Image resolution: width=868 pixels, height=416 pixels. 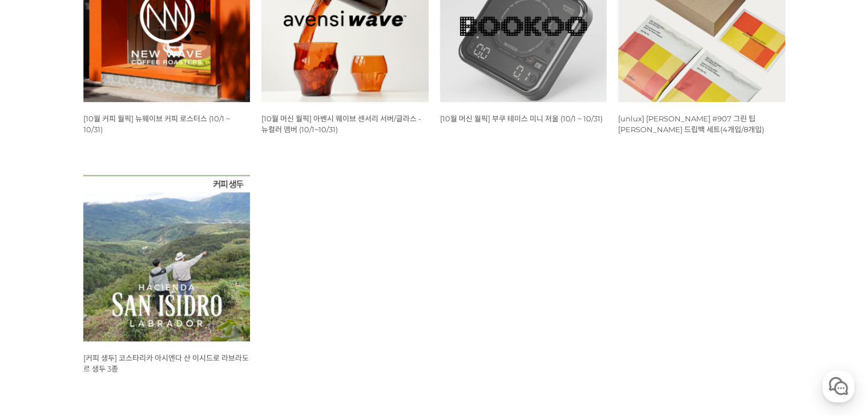 I want to click on span: [커피 생두] 코스타리카 아시엔다 산 이시드로 라브라도르 생두 3종, so click(x=166, y=363).